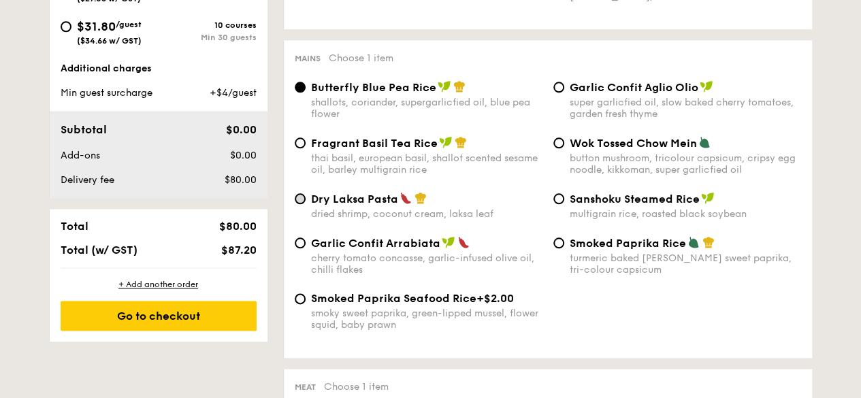 The image size is (861, 398). I want to click on span: Total, so click(74, 226).